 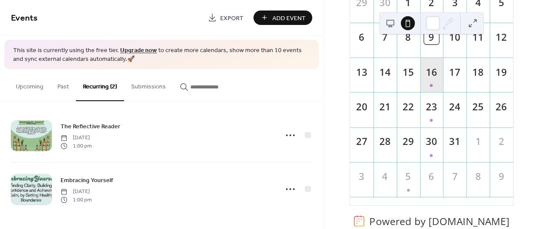 What do you see at coordinates (454, 37) in the screenshot?
I see `div: 10` at bounding box center [454, 37].